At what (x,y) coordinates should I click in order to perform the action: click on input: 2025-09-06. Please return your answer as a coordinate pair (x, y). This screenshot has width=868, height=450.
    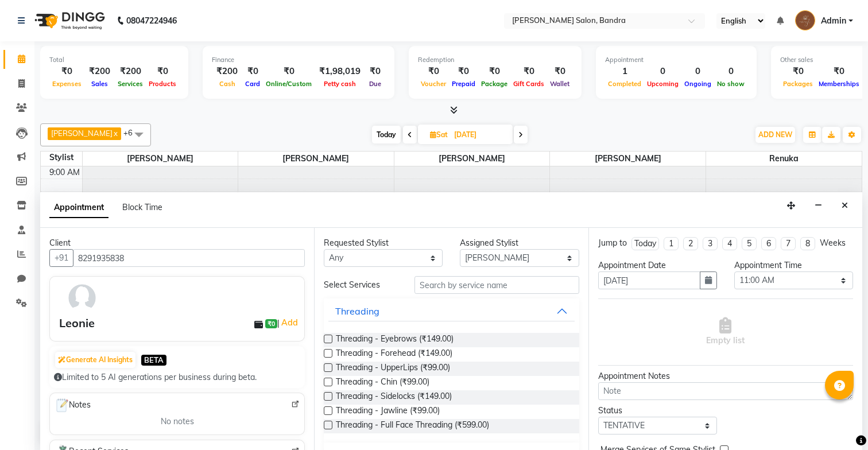
    Looking at the image, I should click on (479, 135).